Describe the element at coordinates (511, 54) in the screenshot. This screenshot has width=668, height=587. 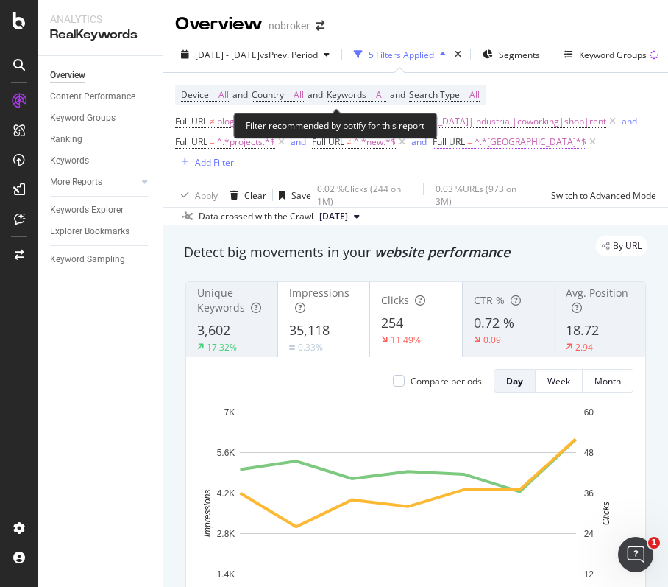
I see `button: Segments` at that location.